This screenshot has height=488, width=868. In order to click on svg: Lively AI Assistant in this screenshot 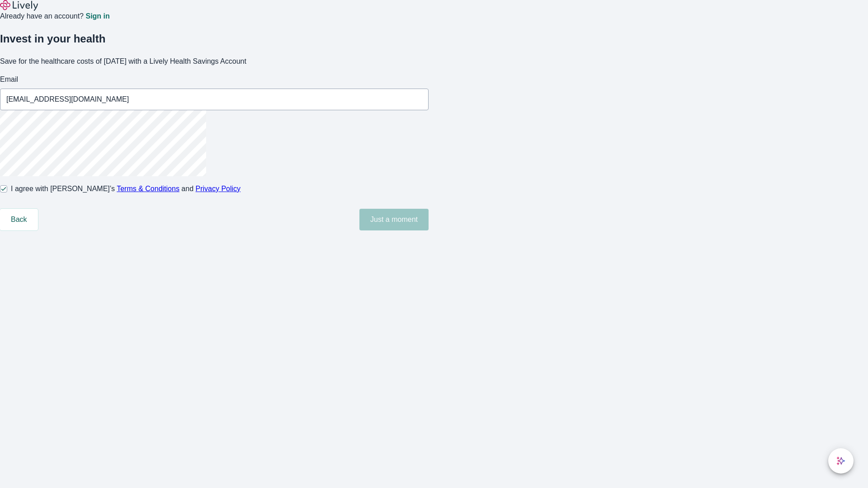, I will do `click(841, 461)`.